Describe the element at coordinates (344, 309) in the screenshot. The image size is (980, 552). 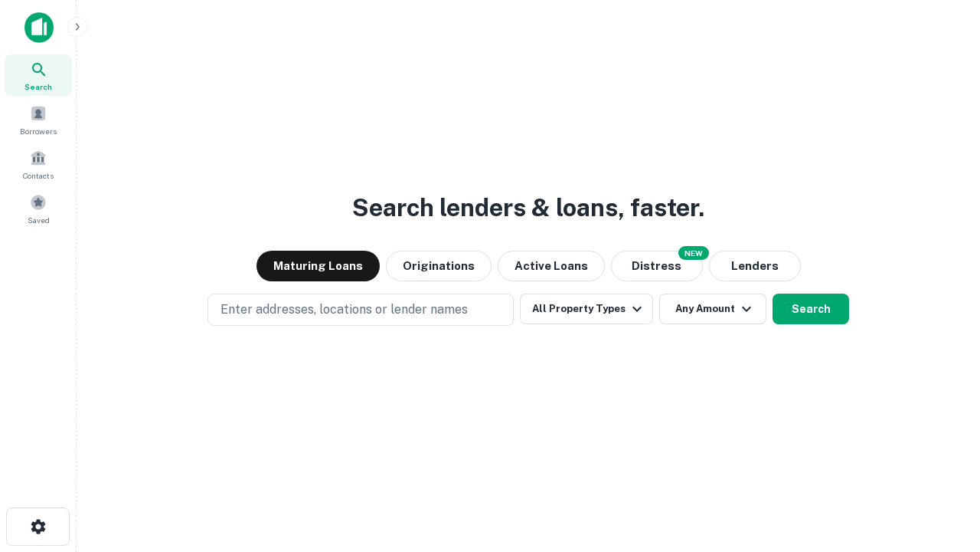
I see `p: Enter addresses, locations or lender names` at that location.